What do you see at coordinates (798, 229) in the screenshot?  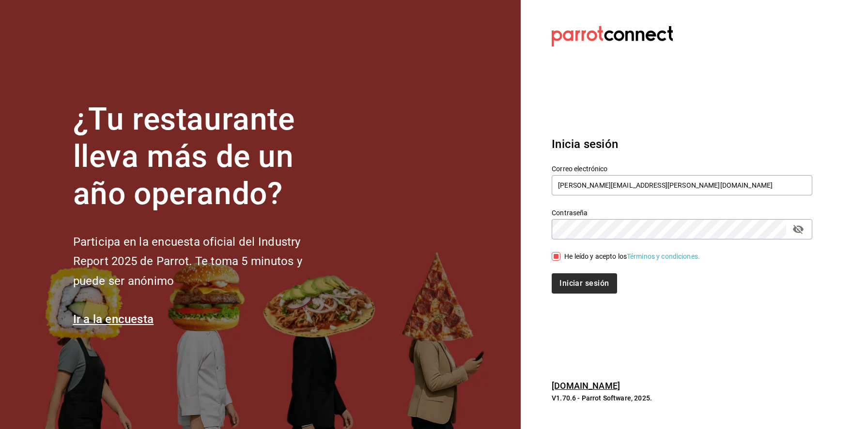 I see `button: passwordField` at bounding box center [798, 229].